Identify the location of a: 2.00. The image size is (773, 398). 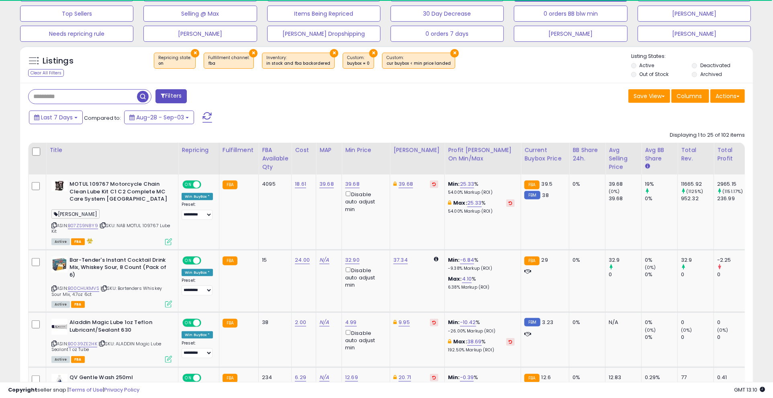
(301, 322).